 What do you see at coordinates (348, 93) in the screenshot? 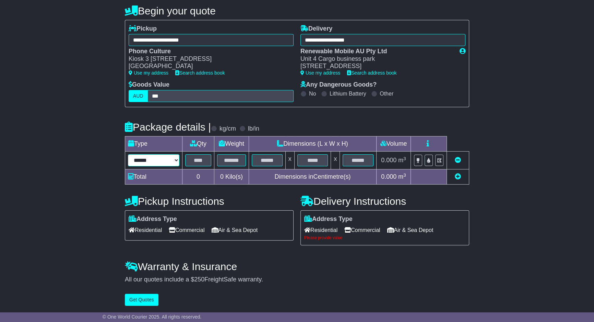
I see `label: Lithium Battery` at bounding box center [348, 93].